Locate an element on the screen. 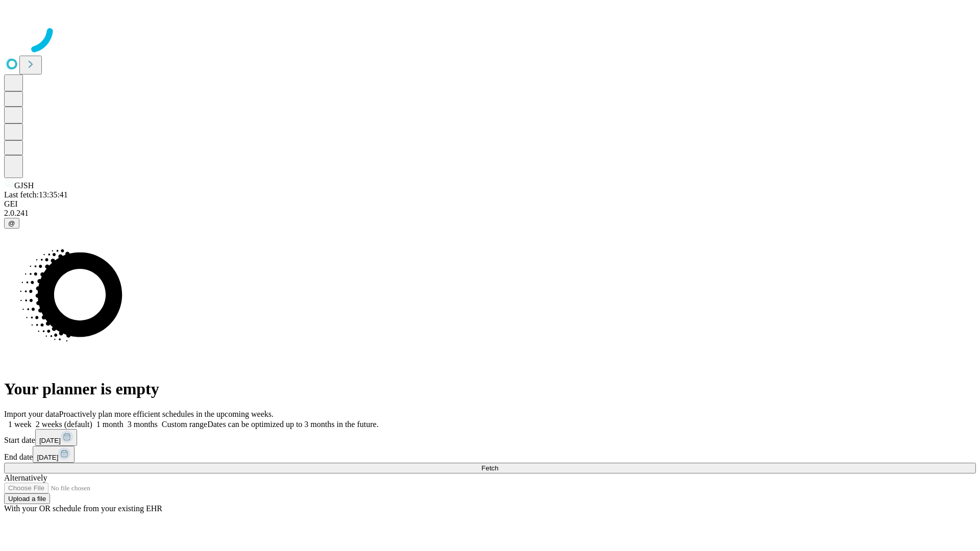 This screenshot has width=980, height=551. span: 1 week is located at coordinates (20, 424).